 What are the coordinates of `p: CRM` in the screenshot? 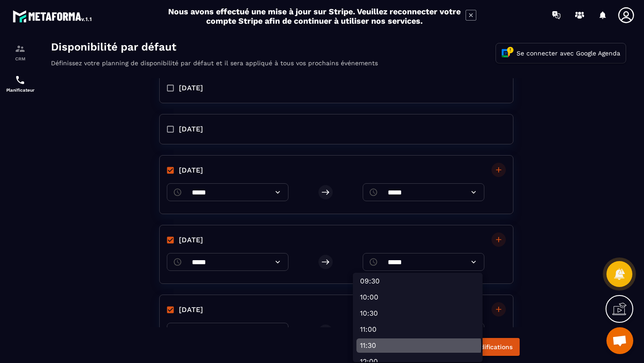 It's located at (20, 59).